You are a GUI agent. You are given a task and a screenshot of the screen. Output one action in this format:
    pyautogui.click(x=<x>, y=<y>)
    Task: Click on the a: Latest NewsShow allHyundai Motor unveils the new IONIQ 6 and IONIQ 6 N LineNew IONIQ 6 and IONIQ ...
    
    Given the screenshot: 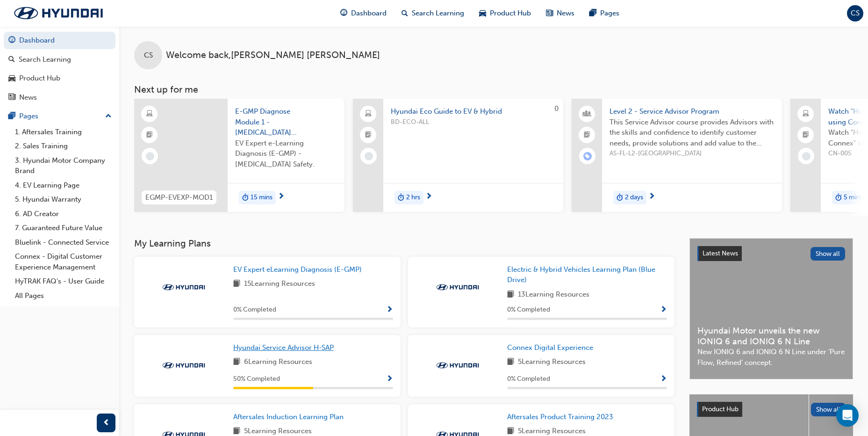 What is the action you would take?
    pyautogui.click(x=771, y=308)
    